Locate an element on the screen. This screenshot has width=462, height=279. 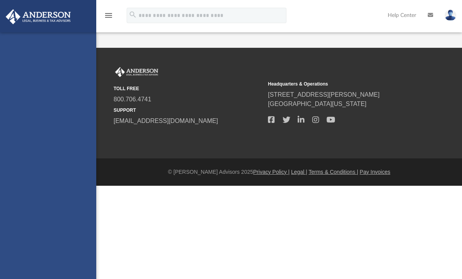
a: 800.706.4741 is located at coordinates (133, 99).